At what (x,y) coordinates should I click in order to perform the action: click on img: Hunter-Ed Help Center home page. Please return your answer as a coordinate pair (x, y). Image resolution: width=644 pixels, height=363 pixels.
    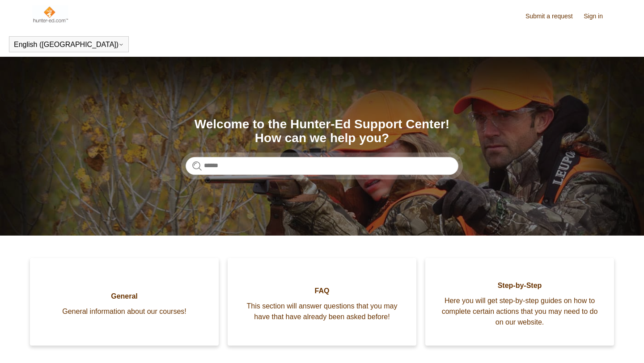
    Looking at the image, I should click on (50, 14).